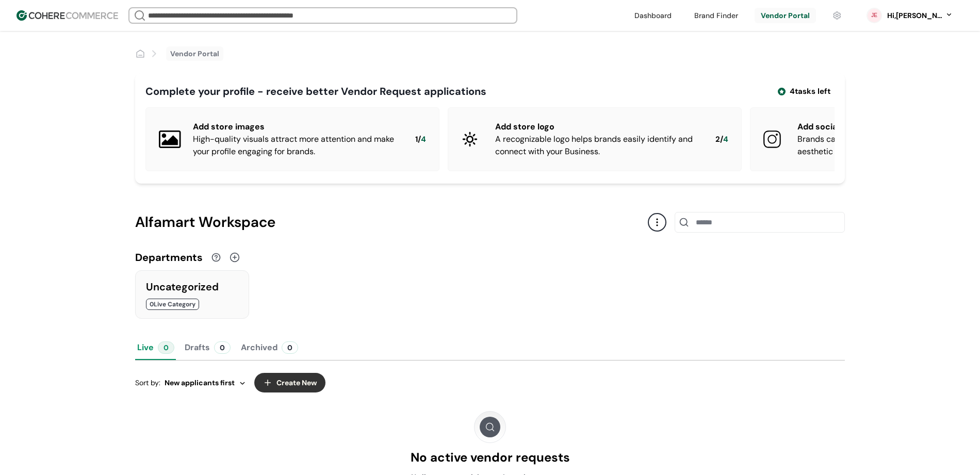 This screenshot has width=980, height=475. What do you see at coordinates (717, 139) in the screenshot?
I see `span: 2` at bounding box center [717, 139].